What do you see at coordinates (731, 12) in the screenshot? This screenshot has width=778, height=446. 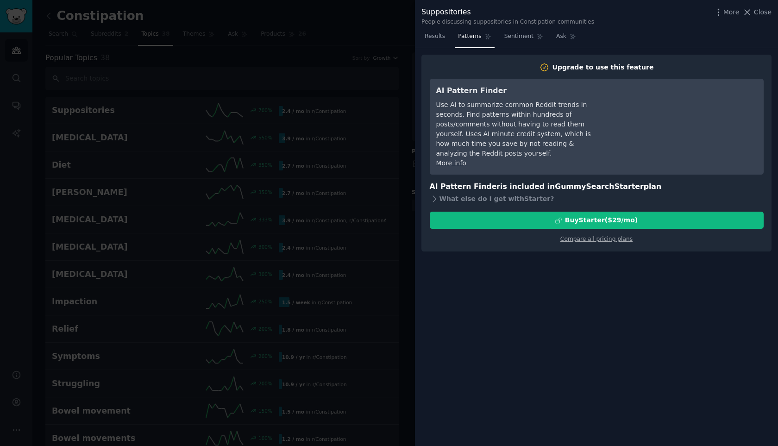 I see `span: More` at bounding box center [731, 12].